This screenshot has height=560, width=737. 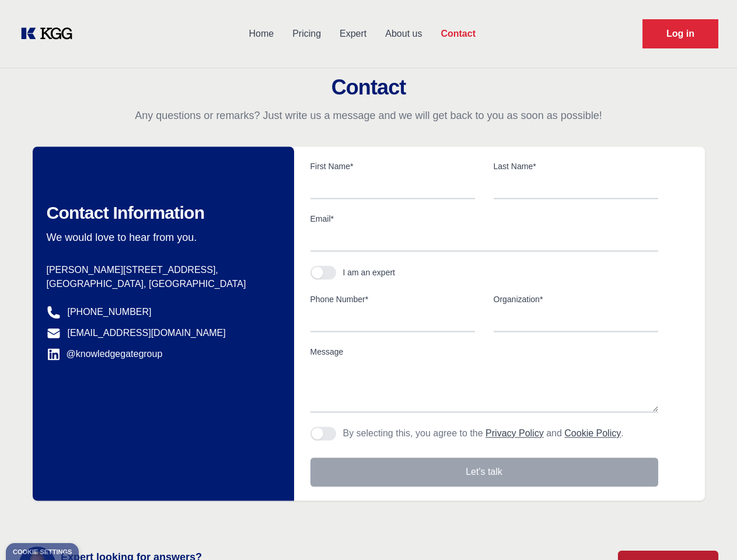 I want to click on a: @knowledgegategroup, so click(x=104, y=354).